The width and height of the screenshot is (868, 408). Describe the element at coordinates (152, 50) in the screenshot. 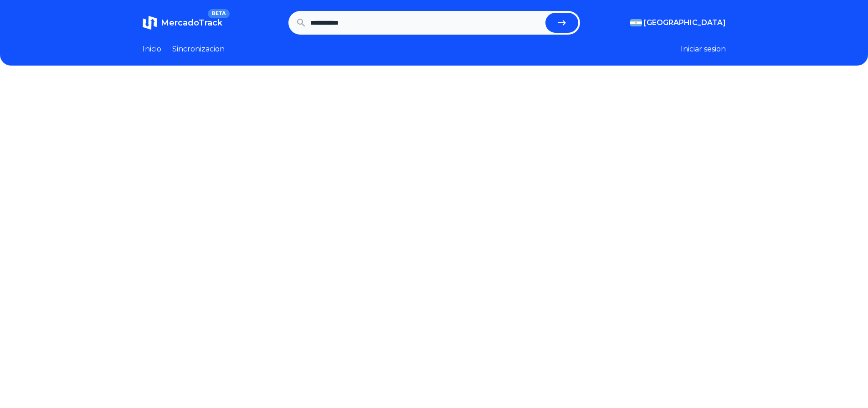

I see `a: Inicio` at that location.